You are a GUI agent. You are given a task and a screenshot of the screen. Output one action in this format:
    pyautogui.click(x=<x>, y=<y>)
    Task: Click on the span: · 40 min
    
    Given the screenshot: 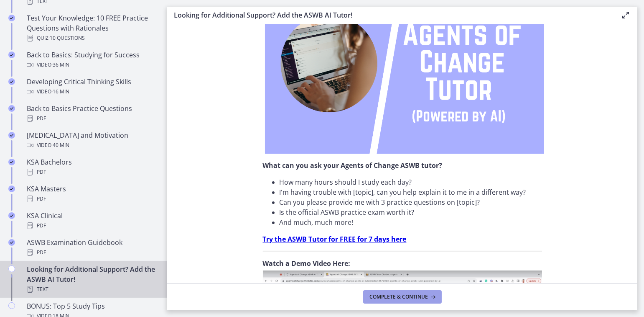 What is the action you would take?
    pyautogui.click(x=60, y=145)
    